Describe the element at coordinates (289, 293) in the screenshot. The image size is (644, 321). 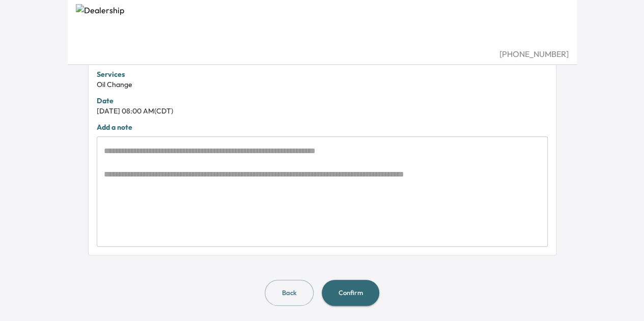
I see `button: Back` at that location.